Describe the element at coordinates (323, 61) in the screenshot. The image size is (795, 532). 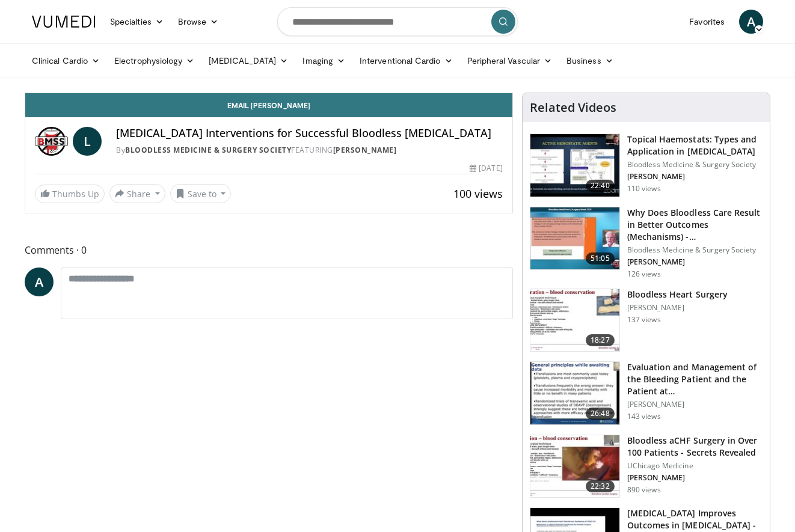
I see `a: Imaging` at that location.